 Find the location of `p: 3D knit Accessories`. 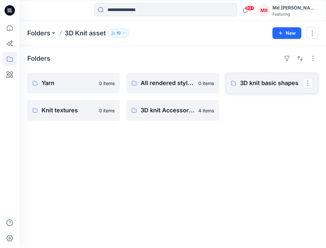

p: 3D knit Accessories is located at coordinates (167, 110).